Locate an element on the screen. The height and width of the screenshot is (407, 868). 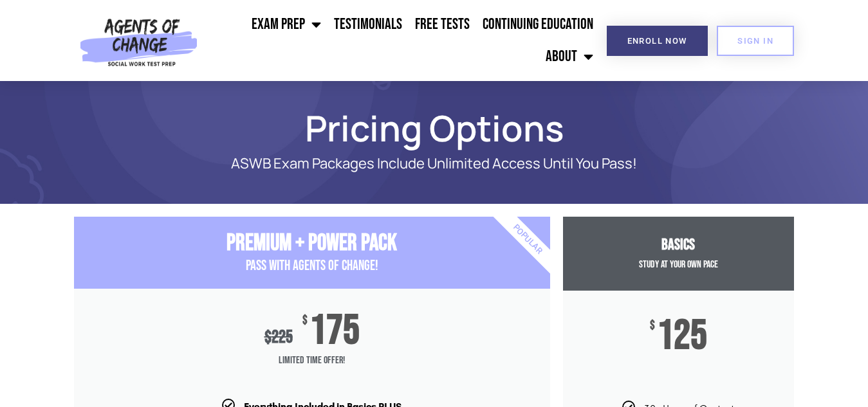
h3: Basics is located at coordinates (678, 245).